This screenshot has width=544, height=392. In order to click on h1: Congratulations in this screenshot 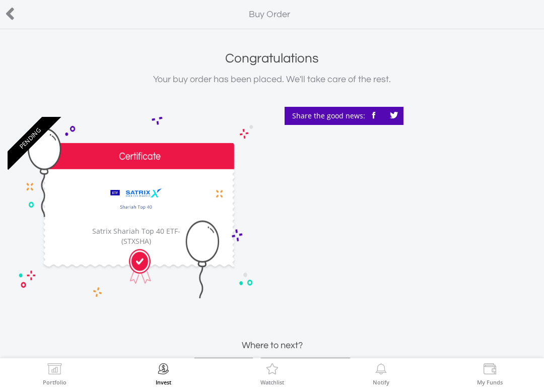, I will do `click(272, 58)`.